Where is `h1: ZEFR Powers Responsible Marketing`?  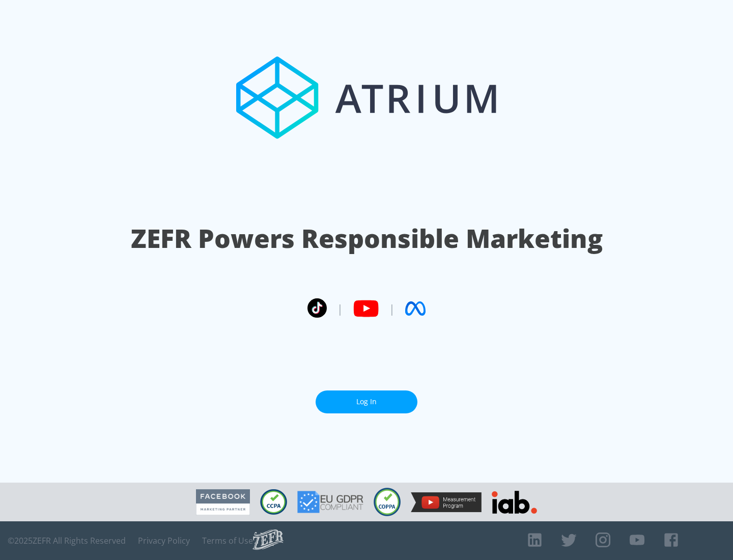
h1: ZEFR Powers Responsible Marketing is located at coordinates (366, 238).